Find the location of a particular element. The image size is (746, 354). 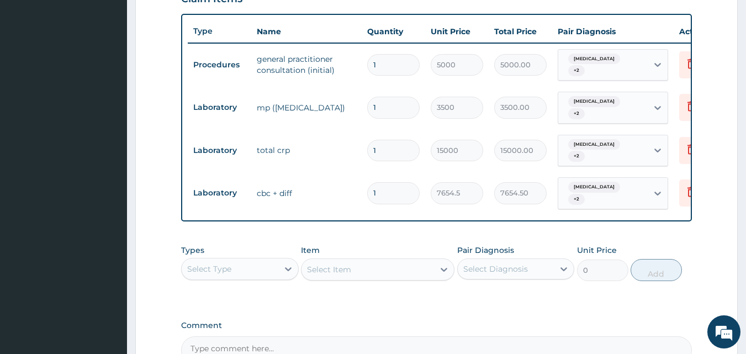

img: d_794563401_company_1708531726252_794563401 is located at coordinates (33, 69).